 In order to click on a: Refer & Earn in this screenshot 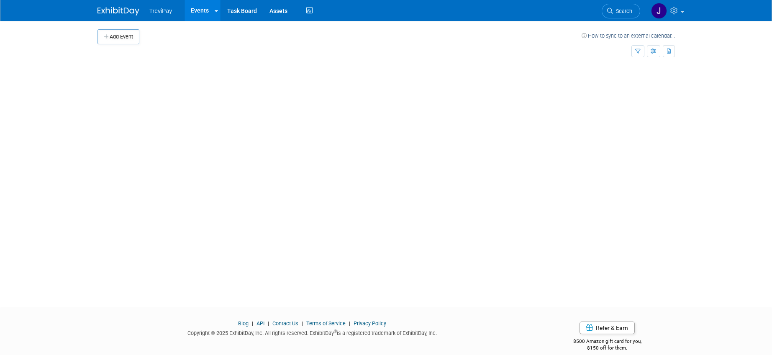, I will do `click(607, 328)`.